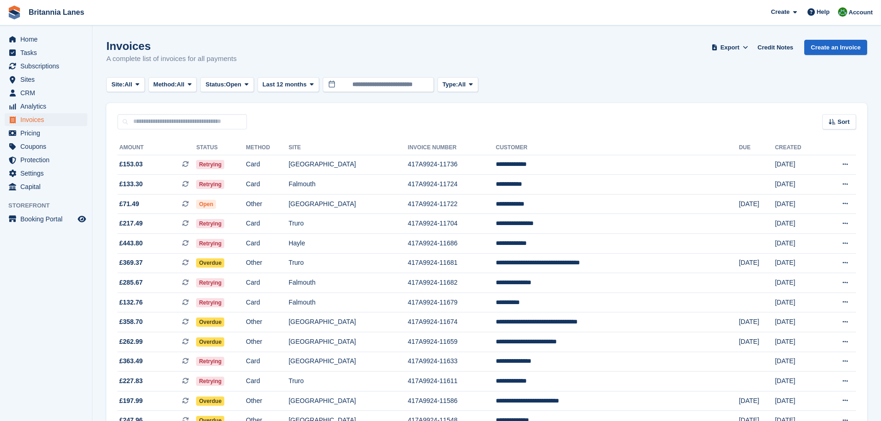 This screenshot has width=881, height=421. I want to click on span: Booking Portal, so click(48, 219).